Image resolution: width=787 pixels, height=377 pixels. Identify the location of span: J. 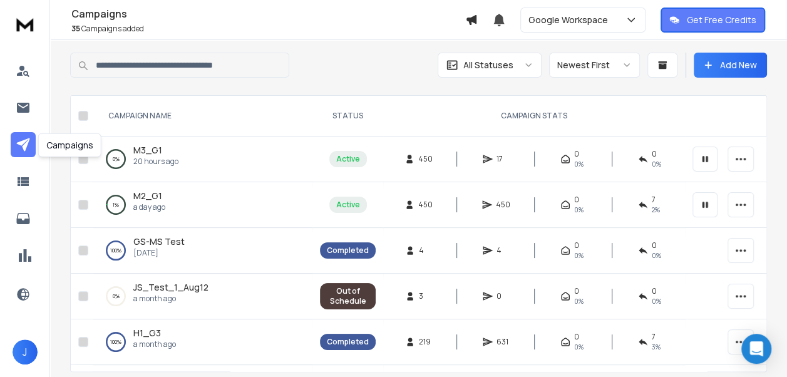
(25, 352).